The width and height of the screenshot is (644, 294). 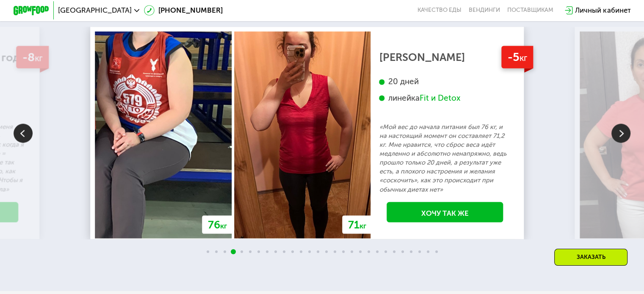 I want to click on a: Качество еды, so click(x=439, y=10).